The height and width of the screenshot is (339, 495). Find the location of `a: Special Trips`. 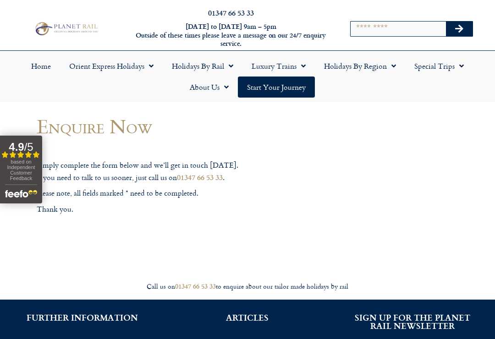

a: Special Trips is located at coordinates (439, 66).